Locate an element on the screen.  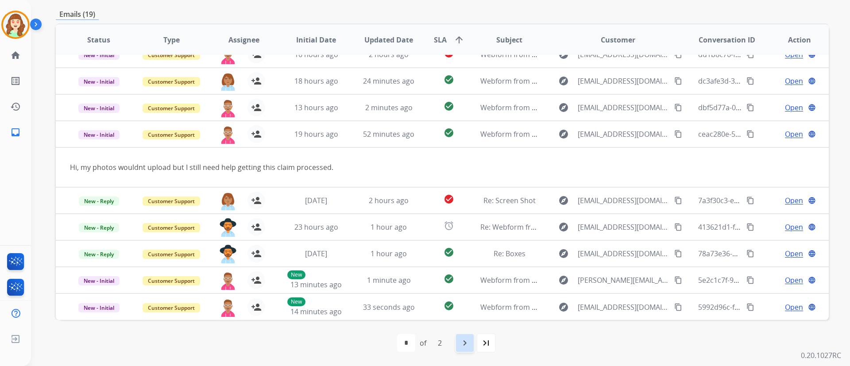
mat-icon: alarm is located at coordinates (449, 226).